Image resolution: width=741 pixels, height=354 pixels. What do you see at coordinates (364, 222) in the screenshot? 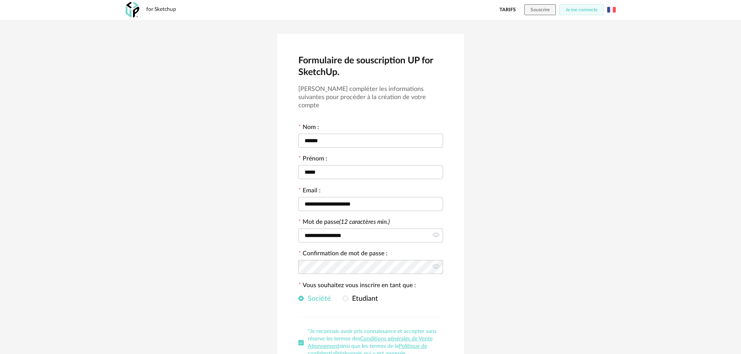
I see `i: (12 caractères min.)` at bounding box center [364, 222].